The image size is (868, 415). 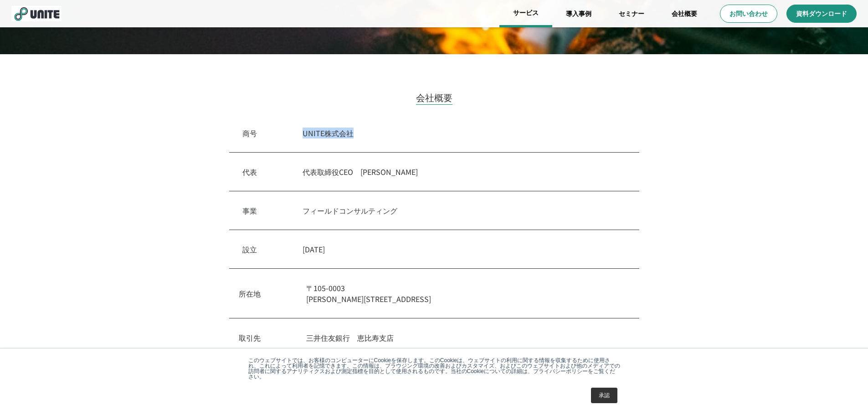 I want to click on p: 設立, so click(x=250, y=249).